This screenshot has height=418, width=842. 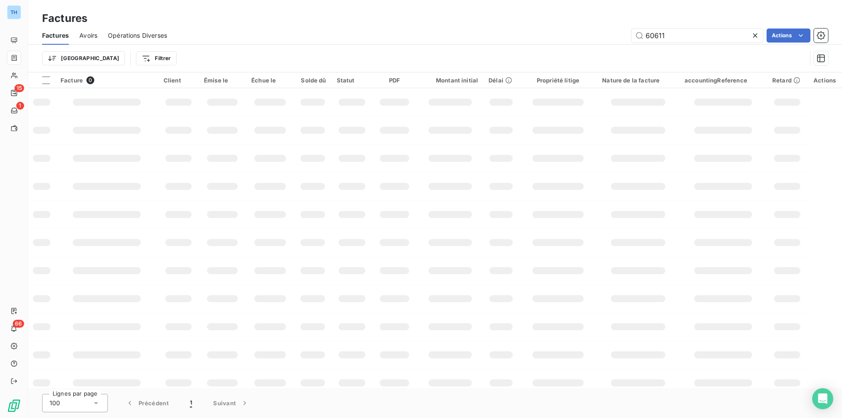 What do you see at coordinates (18, 324) in the screenshot?
I see `span: 66` at bounding box center [18, 324].